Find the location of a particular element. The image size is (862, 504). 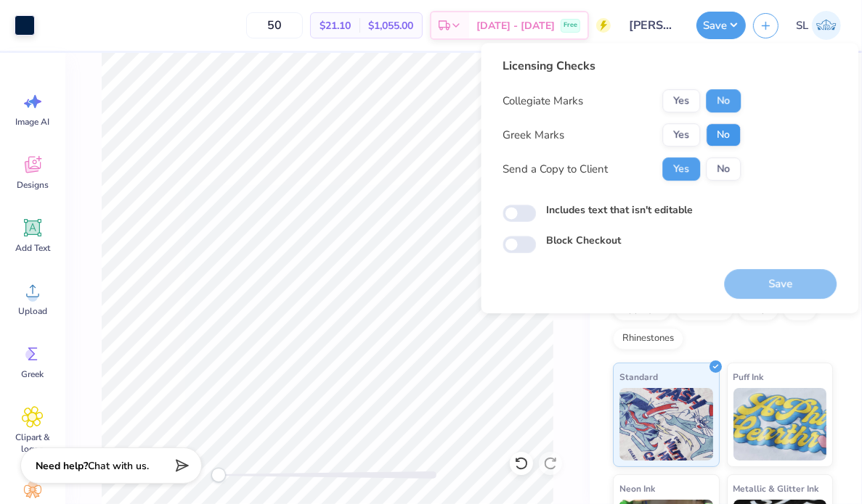

span: Upload is located at coordinates (33, 311).